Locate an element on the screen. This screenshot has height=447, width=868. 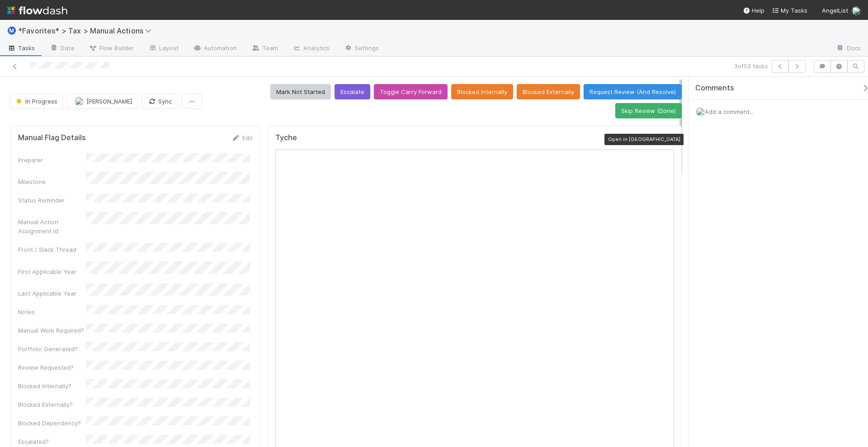
a: Layout is located at coordinates (163, 49).